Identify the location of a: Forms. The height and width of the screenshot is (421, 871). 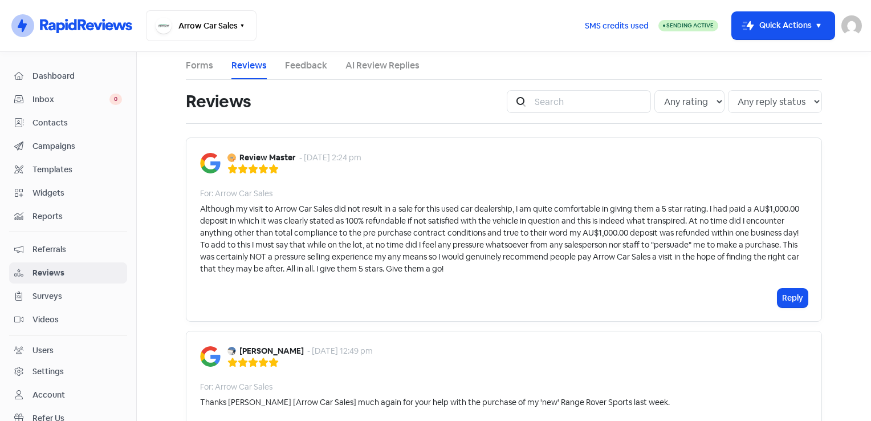
(200, 66).